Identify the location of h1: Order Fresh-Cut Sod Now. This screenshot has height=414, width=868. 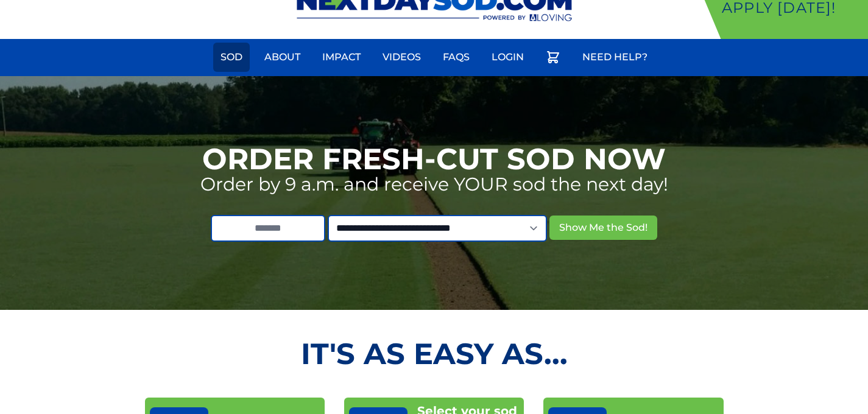
(433, 159).